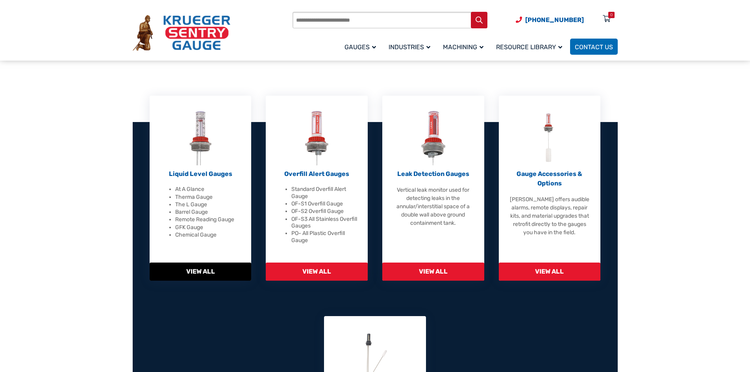 The width and height of the screenshot is (750, 372). I want to click on li: OF-S2 Overfill Gauge, so click(324, 211).